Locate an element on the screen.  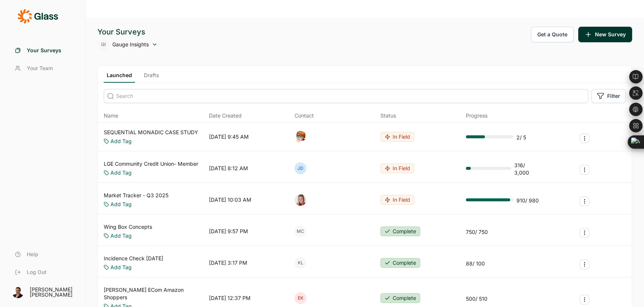
img: amg06m4ozjtcyqqhuw5b.png is located at coordinates (18, 292).